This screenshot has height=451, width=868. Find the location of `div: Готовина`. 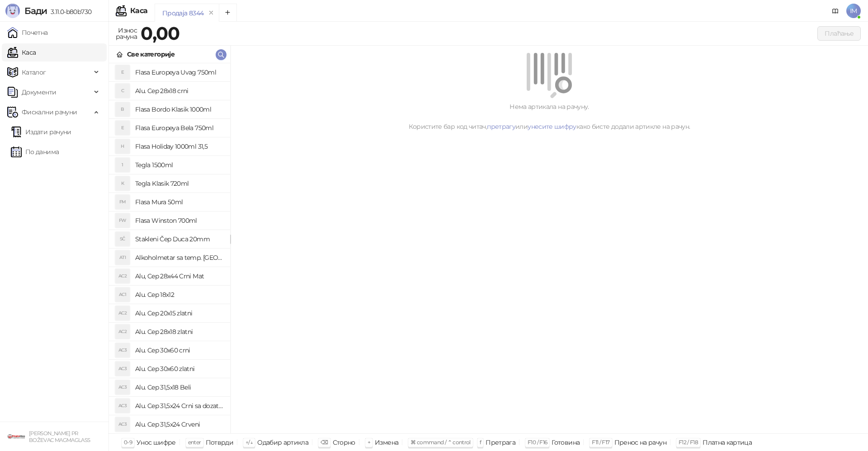

div: Готовина is located at coordinates (566, 442).